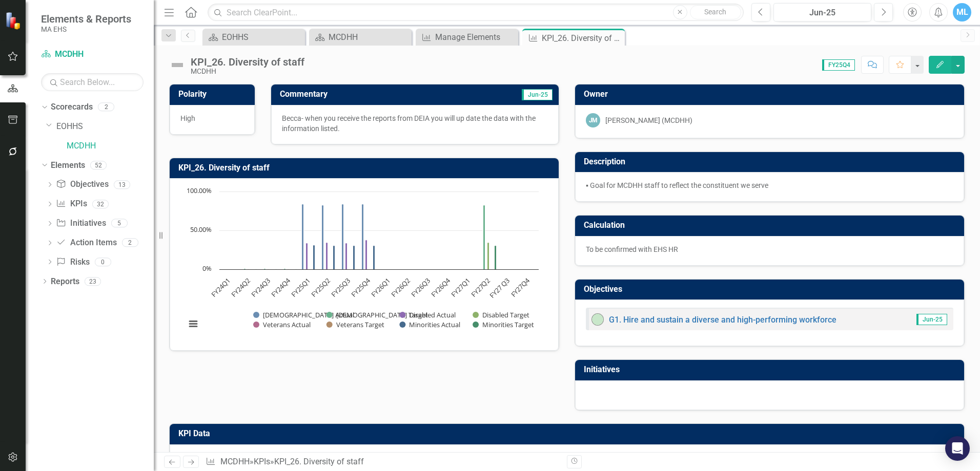  Describe the element at coordinates (714, 12) in the screenshot. I see `span: Search` at that location.